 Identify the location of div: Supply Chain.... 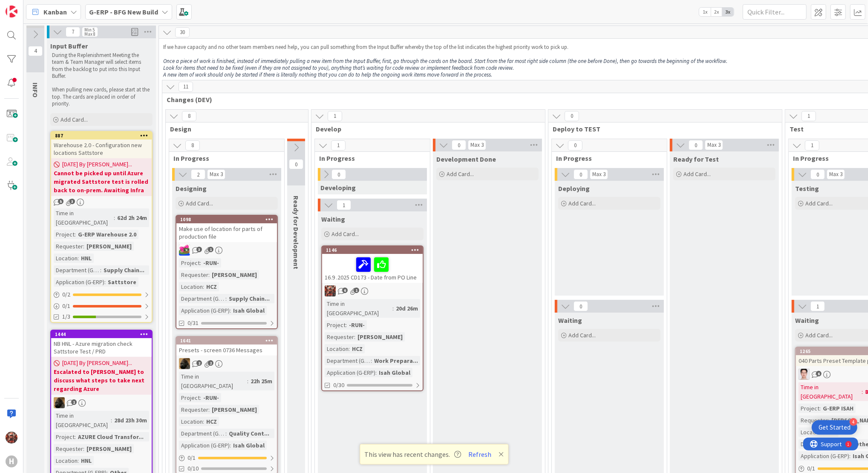
(249, 299).